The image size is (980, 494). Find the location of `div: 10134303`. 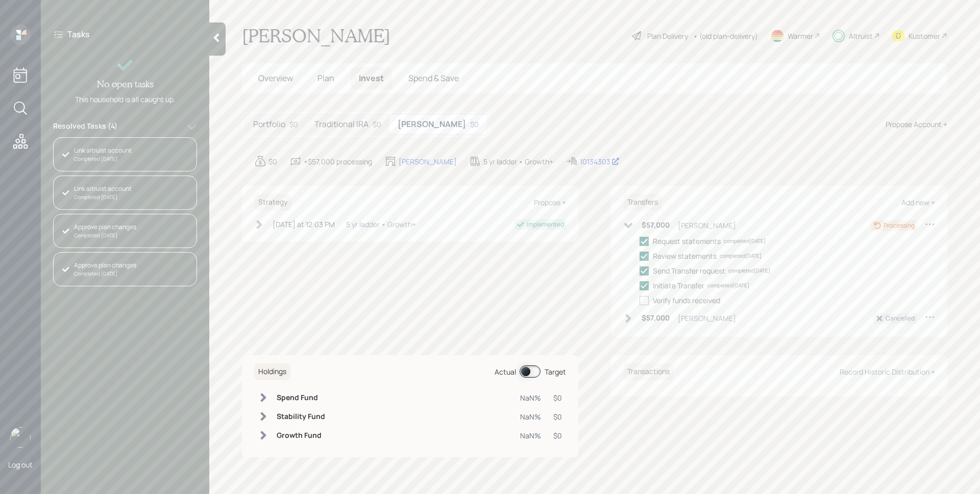

div: 10134303 is located at coordinates (600, 161).